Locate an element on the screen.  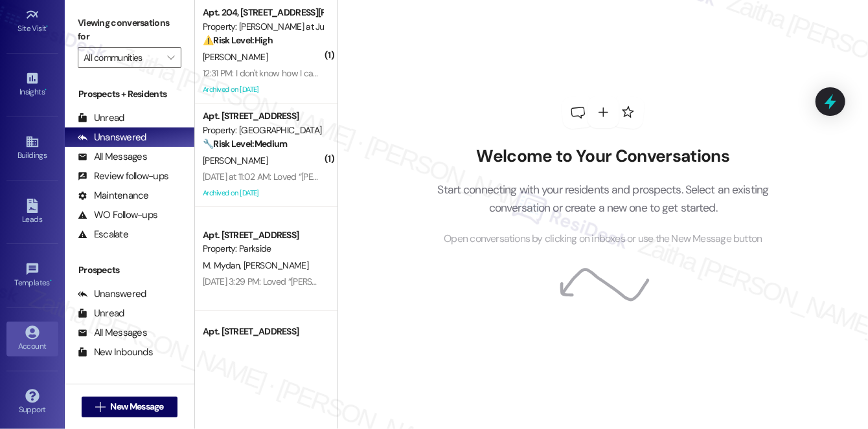
strong: ⚠️ Risk Level: High is located at coordinates (238, 40).